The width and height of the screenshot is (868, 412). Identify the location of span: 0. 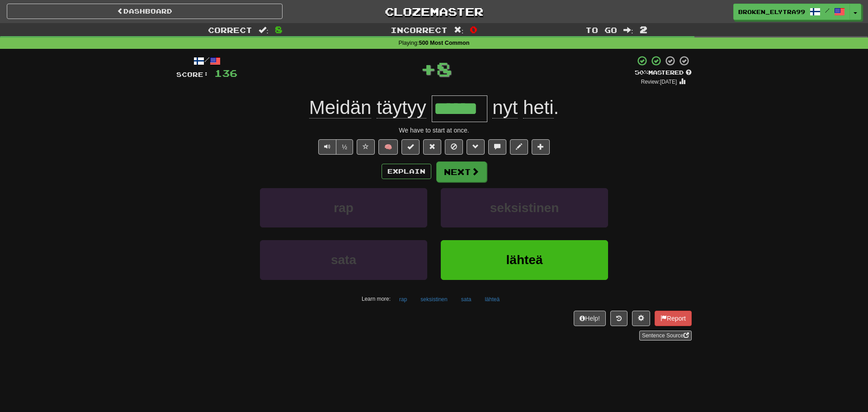
(473, 29).